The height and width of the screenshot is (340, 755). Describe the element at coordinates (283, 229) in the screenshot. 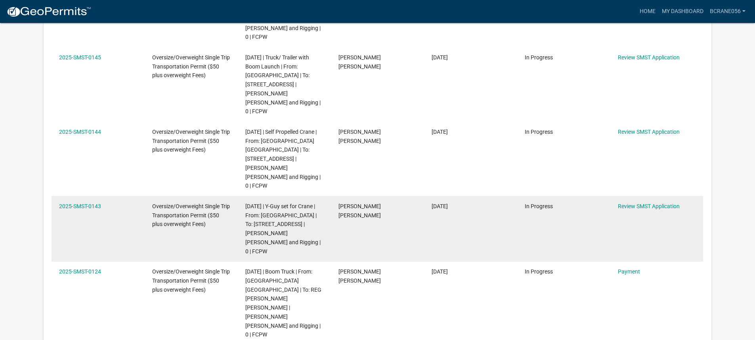

I see `span: 10/10/2025 | Y-Guy set for Crane | From: Mason City IA | To: 69494 165th St, Albert Lea, MN 56007...` at that location.